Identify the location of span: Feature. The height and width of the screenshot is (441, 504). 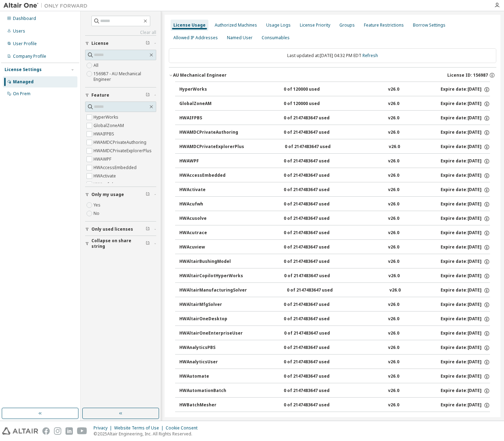
(100, 95).